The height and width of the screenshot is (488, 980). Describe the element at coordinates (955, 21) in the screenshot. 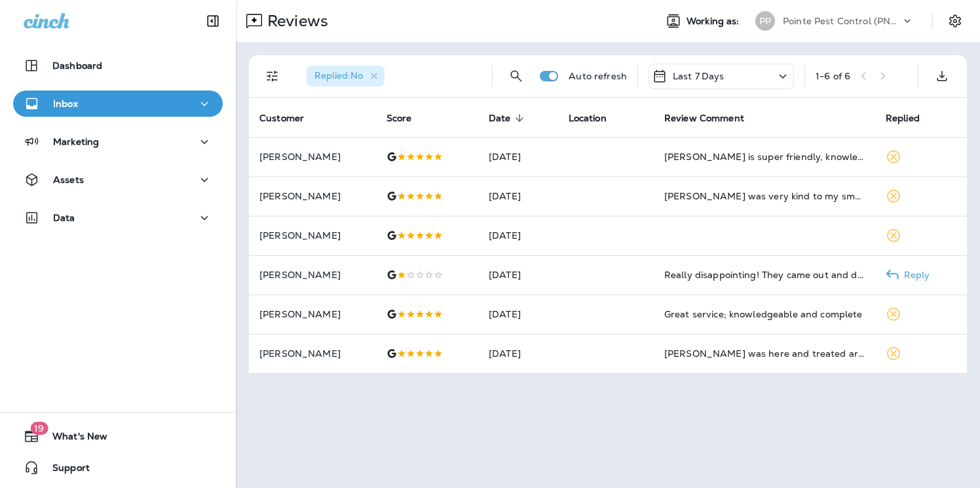

I see `button: Settings` at that location.